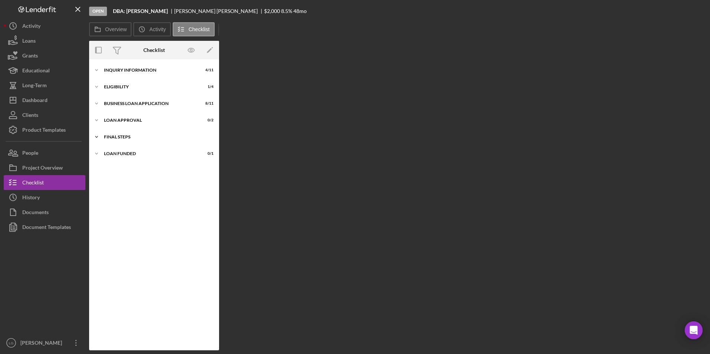  I want to click on label: Checklist, so click(199, 29).